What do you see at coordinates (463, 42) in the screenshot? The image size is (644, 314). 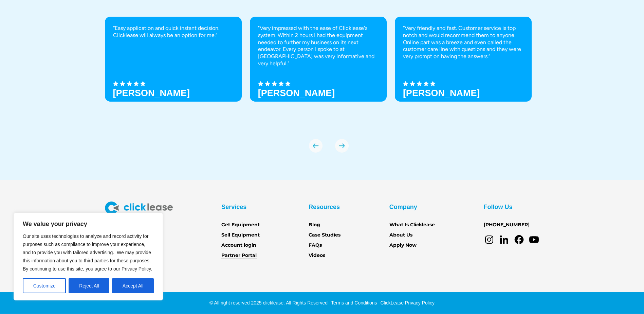 I see `p: “Very friendly and fast. Customer service is top notch and would recommend them to anyone. Online...` at bounding box center [463, 42].